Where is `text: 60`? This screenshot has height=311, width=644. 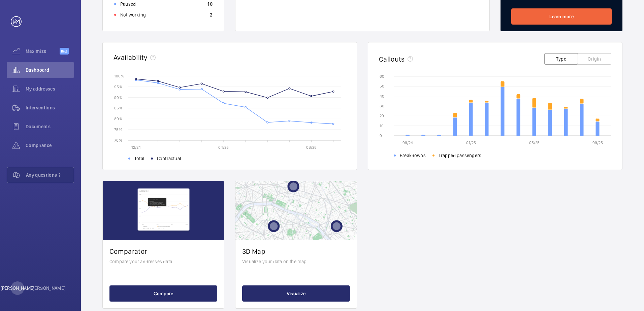
text: 60 is located at coordinates (382, 76).